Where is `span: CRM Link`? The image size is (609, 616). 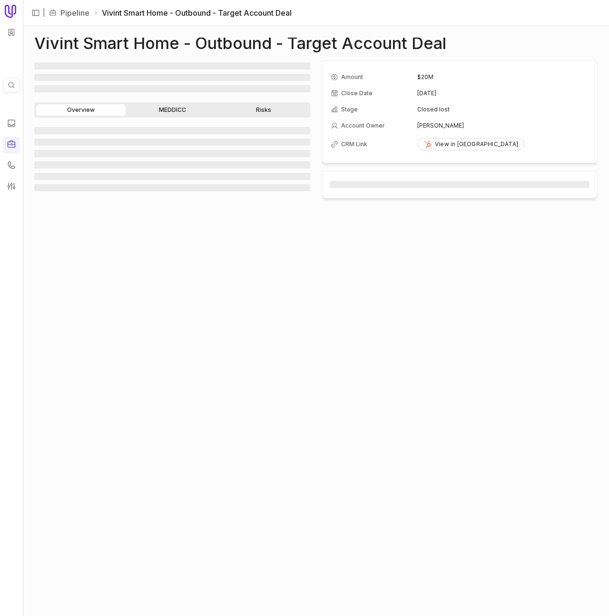
span: CRM Link is located at coordinates (354, 144).